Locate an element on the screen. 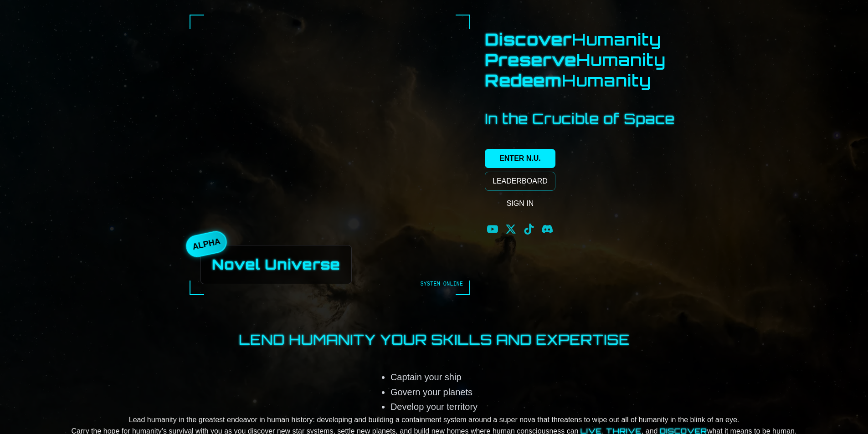  span: Discover is located at coordinates (528, 39).